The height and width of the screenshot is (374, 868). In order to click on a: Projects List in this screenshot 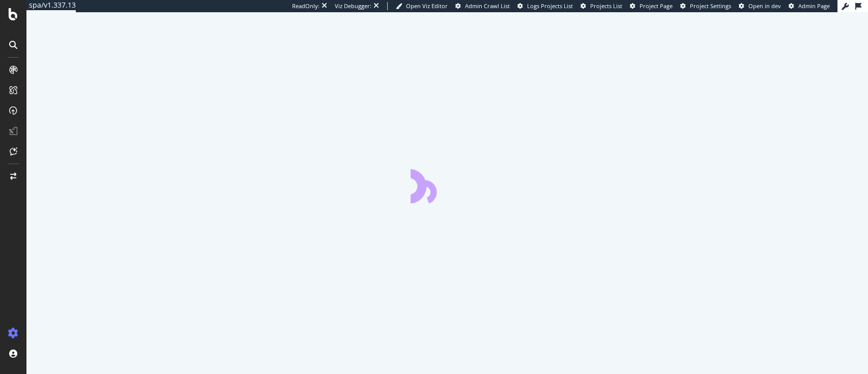, I will do `click(601, 7)`.